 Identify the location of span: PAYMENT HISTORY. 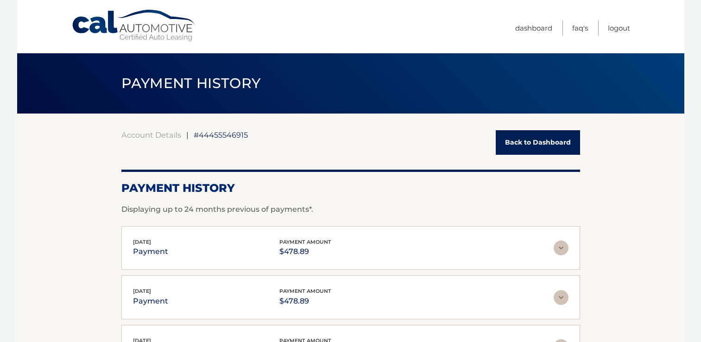
(191, 83).